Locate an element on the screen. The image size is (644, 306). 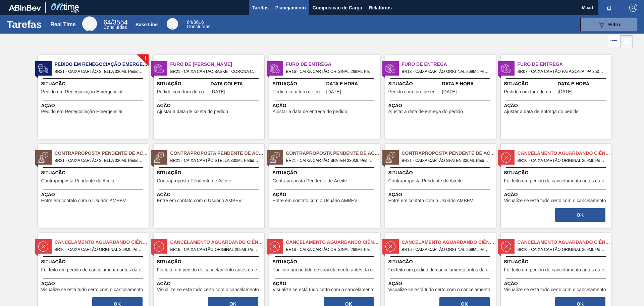
span: BR21 - CAIXA CARTÃO SPATEN 330ML Pedido - 2037338 is located at coordinates (331, 160).